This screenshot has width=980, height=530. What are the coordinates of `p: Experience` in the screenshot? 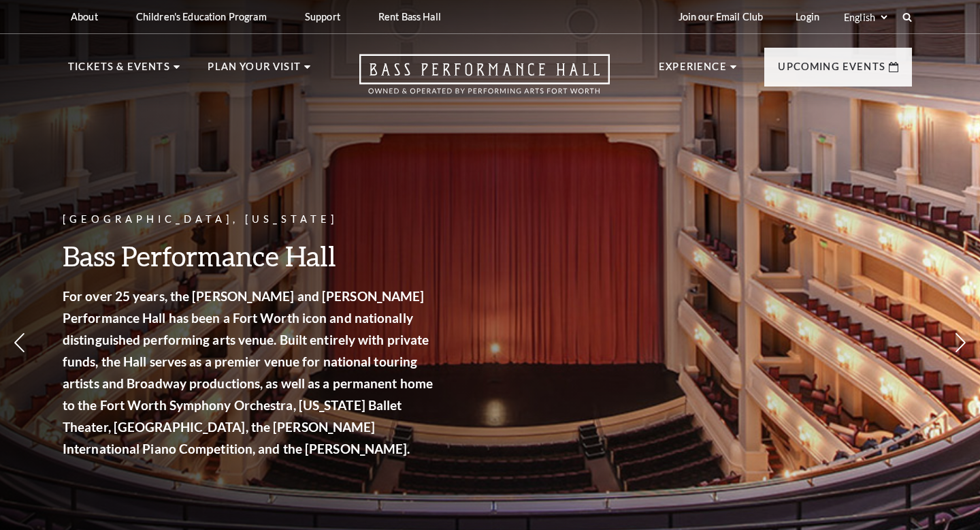 It's located at (693, 71).